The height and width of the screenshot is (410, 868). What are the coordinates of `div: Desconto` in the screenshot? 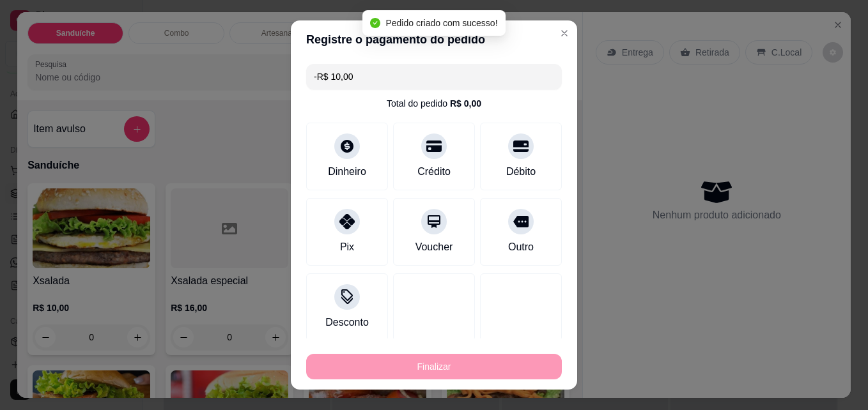 It's located at (347, 323).